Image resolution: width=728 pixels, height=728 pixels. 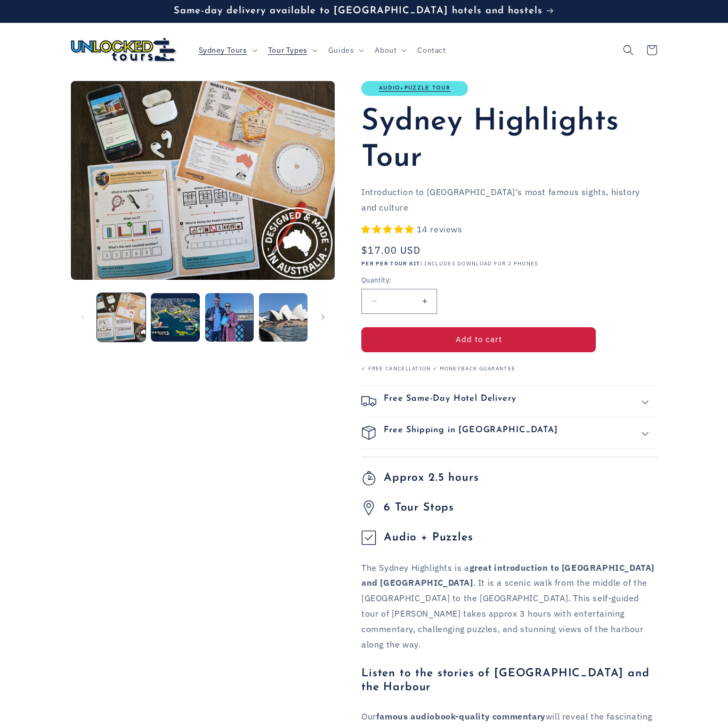 What do you see at coordinates (124, 50) in the screenshot?
I see `img: Unlocked Tours` at bounding box center [124, 50].